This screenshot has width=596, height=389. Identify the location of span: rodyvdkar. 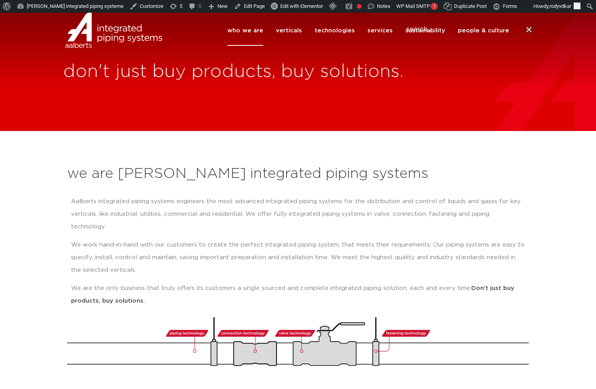
(561, 6).